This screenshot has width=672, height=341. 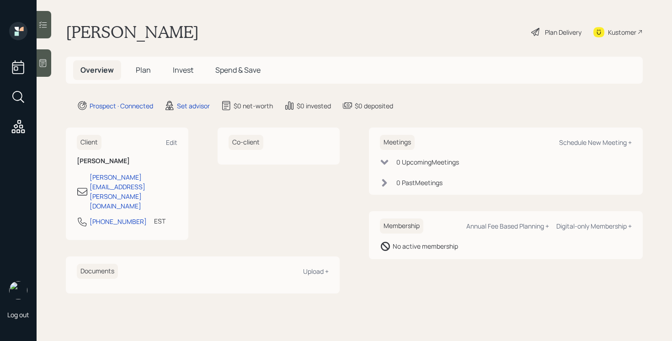 I want to click on div: EST, so click(x=160, y=221).